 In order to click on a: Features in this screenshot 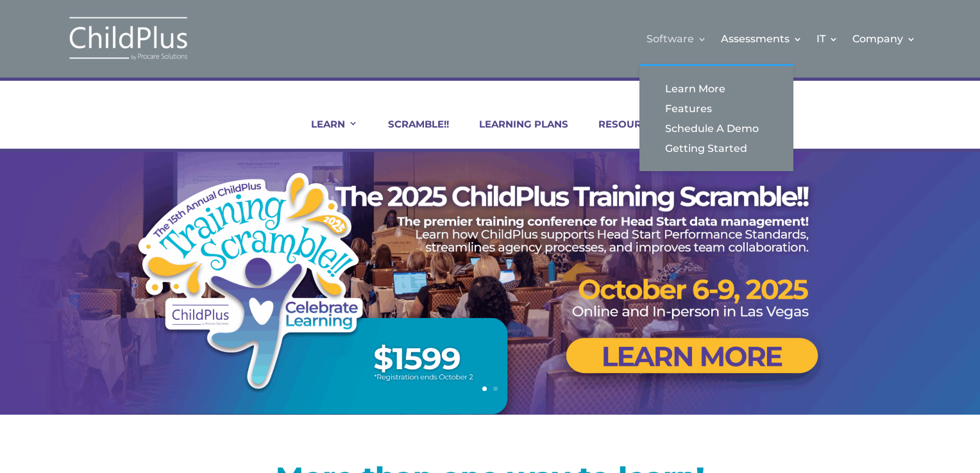, I will do `click(716, 108)`.